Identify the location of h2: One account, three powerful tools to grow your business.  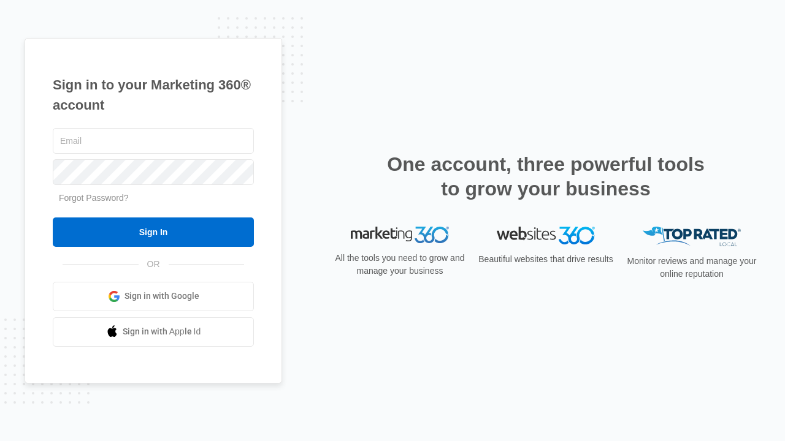
(546, 177).